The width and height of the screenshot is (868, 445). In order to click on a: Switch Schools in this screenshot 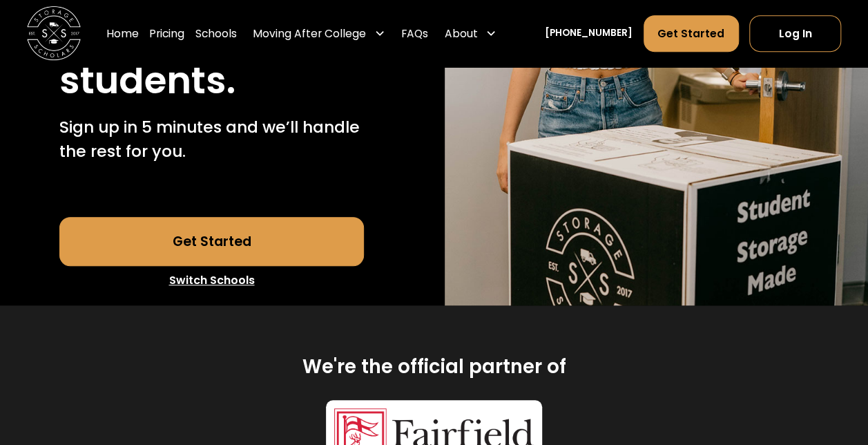, I will do `click(212, 280)`.